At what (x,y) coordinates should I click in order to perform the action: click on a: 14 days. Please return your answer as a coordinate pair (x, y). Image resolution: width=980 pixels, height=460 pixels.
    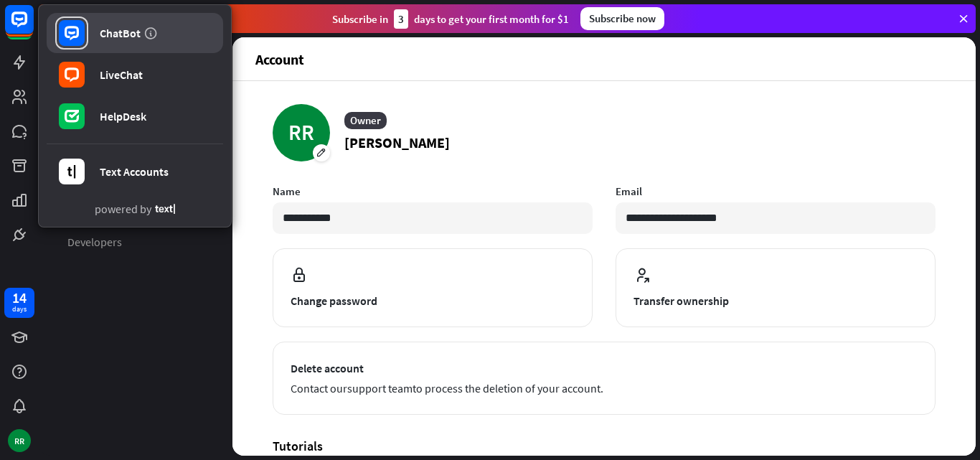
    Looking at the image, I should click on (19, 302).